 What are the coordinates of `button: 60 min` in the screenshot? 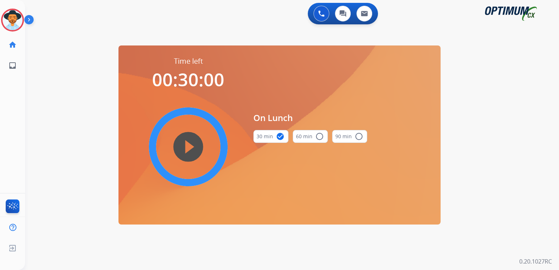 It's located at (310, 136).